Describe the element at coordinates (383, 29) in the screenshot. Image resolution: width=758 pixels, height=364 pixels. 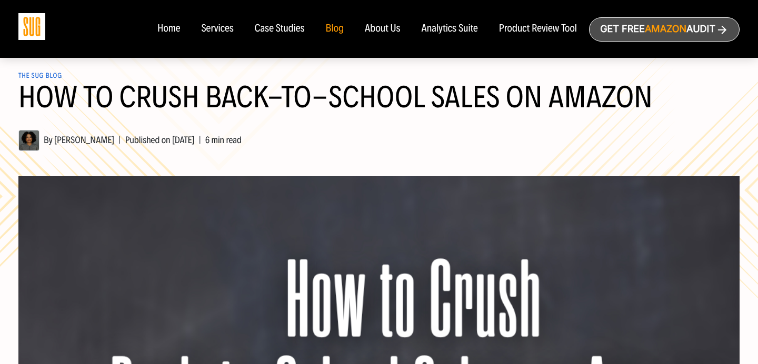
I see `div: About Us` at that location.